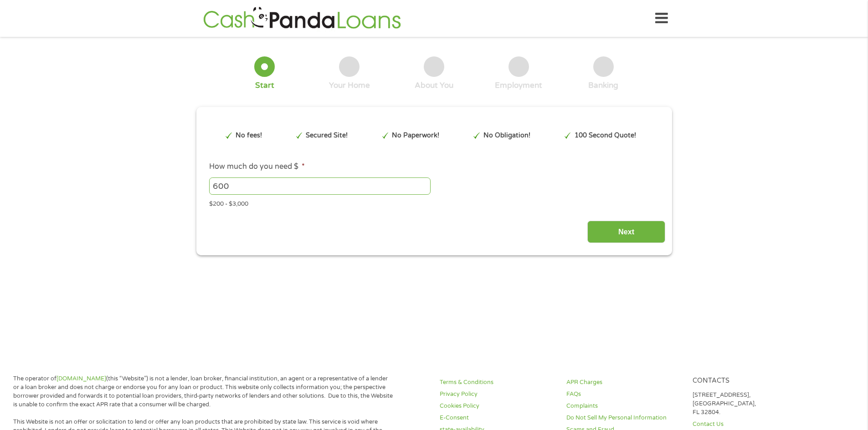  I want to click on a: Privacy Policy, so click(498, 394).